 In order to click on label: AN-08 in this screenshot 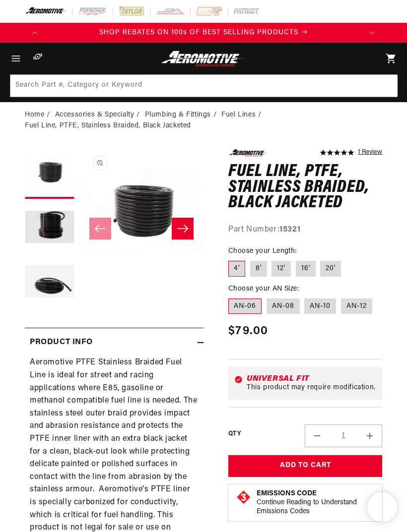, I will do `click(283, 306)`.